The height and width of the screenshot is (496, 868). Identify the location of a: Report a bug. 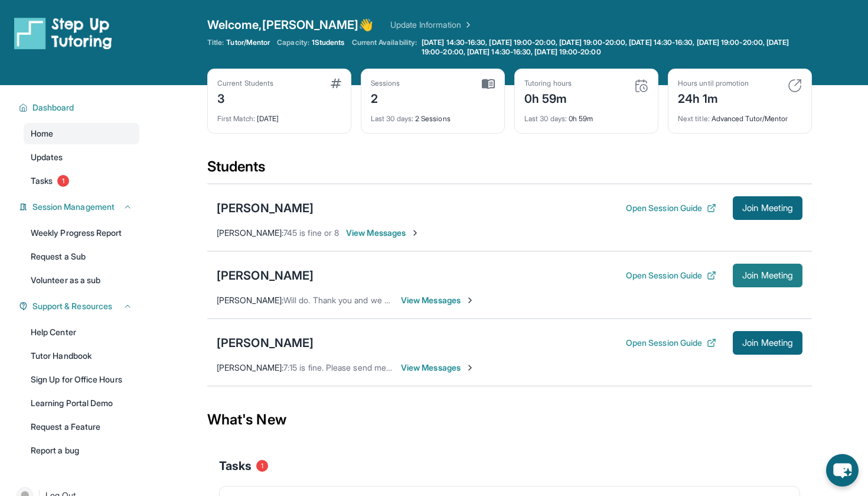
(81, 450).